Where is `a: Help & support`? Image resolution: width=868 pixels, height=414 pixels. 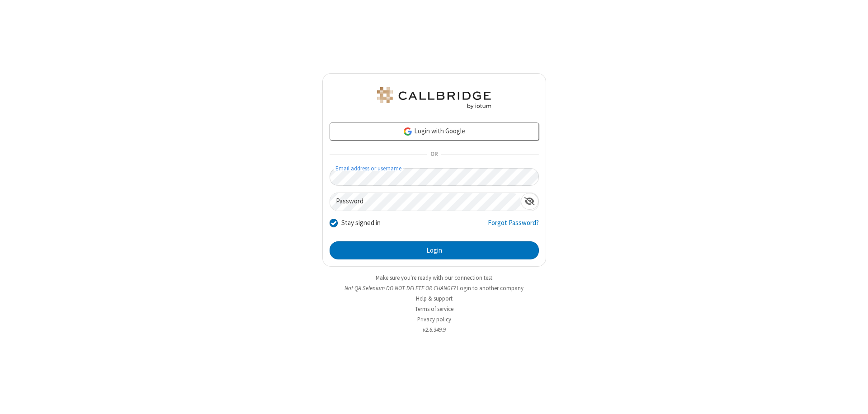 a: Help & support is located at coordinates (434, 298).